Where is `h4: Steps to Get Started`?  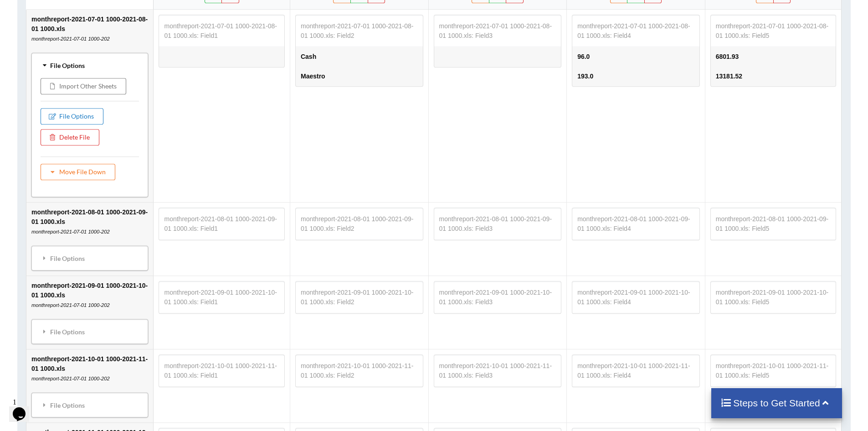
h4: Steps to Get Started is located at coordinates (777, 403).